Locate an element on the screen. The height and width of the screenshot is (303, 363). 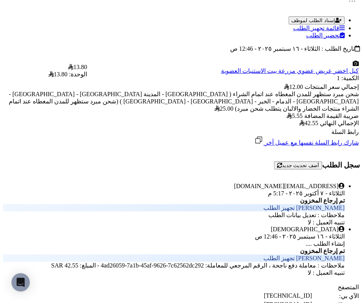
div: الثلاثاء - ٧ أكتوبر ٢٠٢٥ - 5:17 م is located at coordinates (174, 193).